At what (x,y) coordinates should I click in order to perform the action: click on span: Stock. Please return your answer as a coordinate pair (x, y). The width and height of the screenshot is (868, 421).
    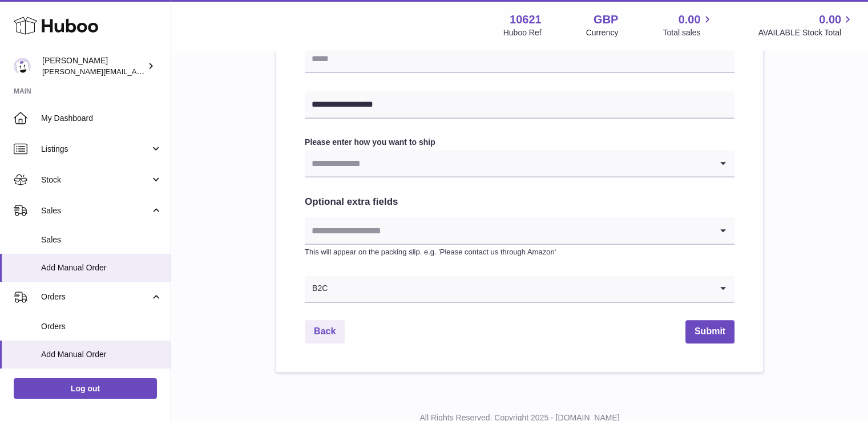
    Looking at the image, I should click on (95, 179).